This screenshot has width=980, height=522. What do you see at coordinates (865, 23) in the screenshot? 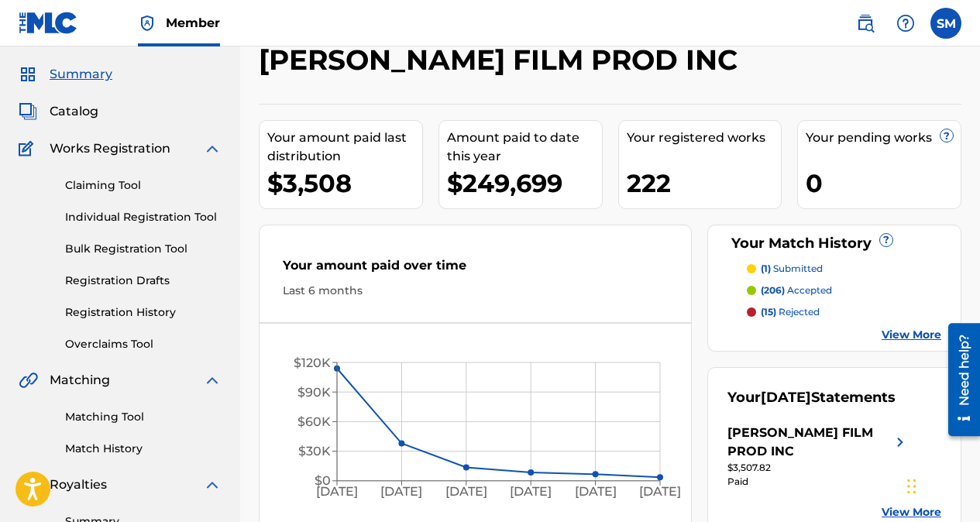
I see `img: search` at bounding box center [865, 23].